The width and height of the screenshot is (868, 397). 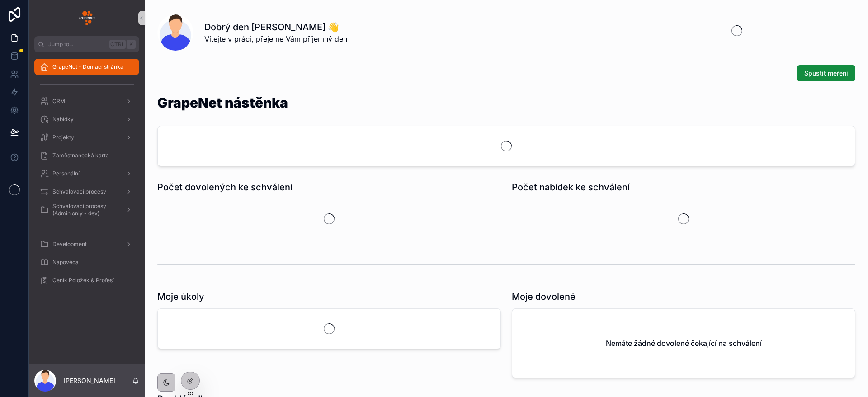 I want to click on a: Schvalovací procesy, so click(x=87, y=191).